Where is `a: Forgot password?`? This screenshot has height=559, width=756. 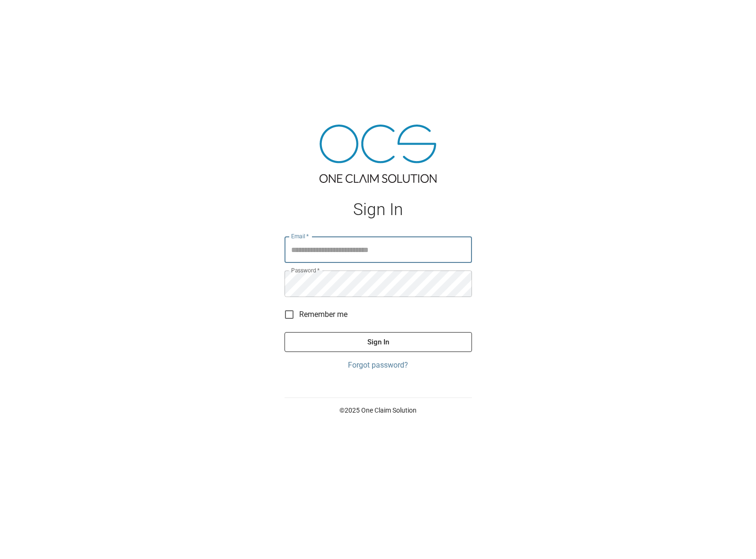
a: Forgot password? is located at coordinates (378, 365).